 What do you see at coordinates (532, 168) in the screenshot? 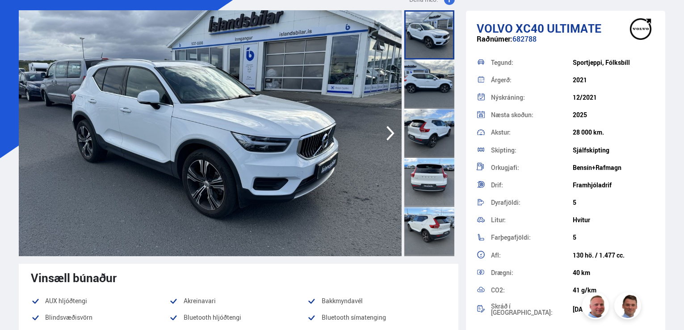
I see `div: Orkugjafi:` at bounding box center [532, 168].